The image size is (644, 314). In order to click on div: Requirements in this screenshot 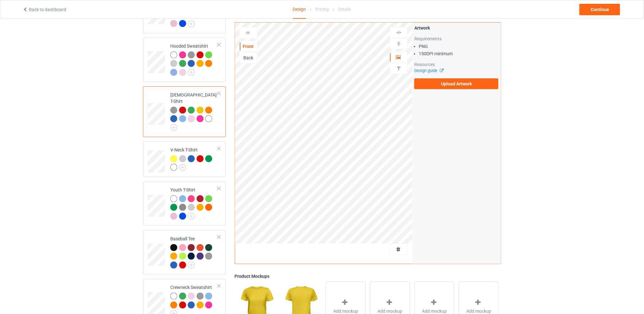, I will do `click(456, 39)`.